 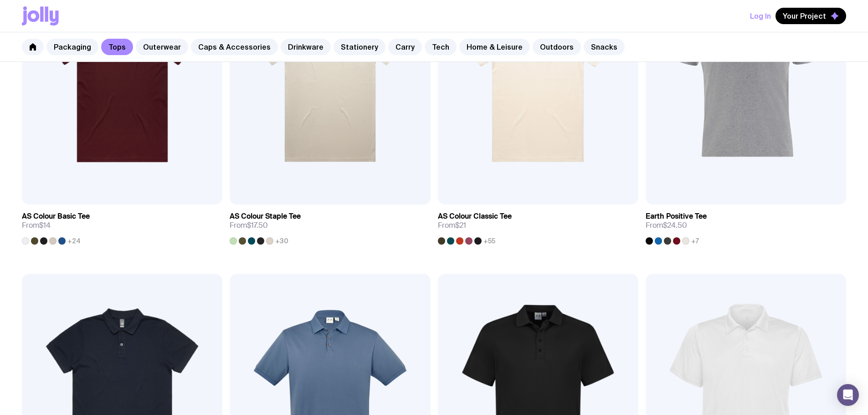 I want to click on a: Packaging, so click(x=73, y=47).